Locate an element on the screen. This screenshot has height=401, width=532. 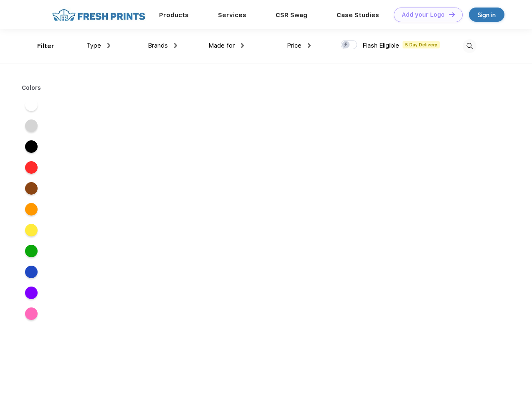
span: Made for is located at coordinates (221, 46).